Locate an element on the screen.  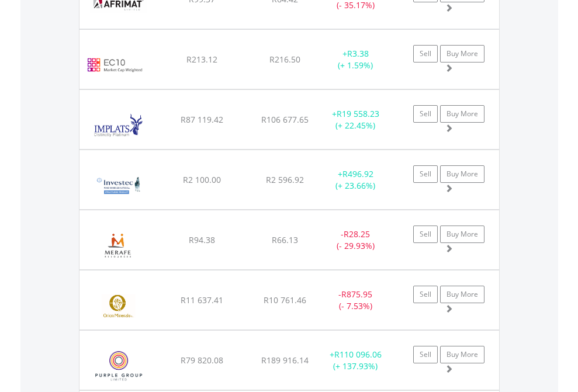
span: R3.38 is located at coordinates (358, 53).